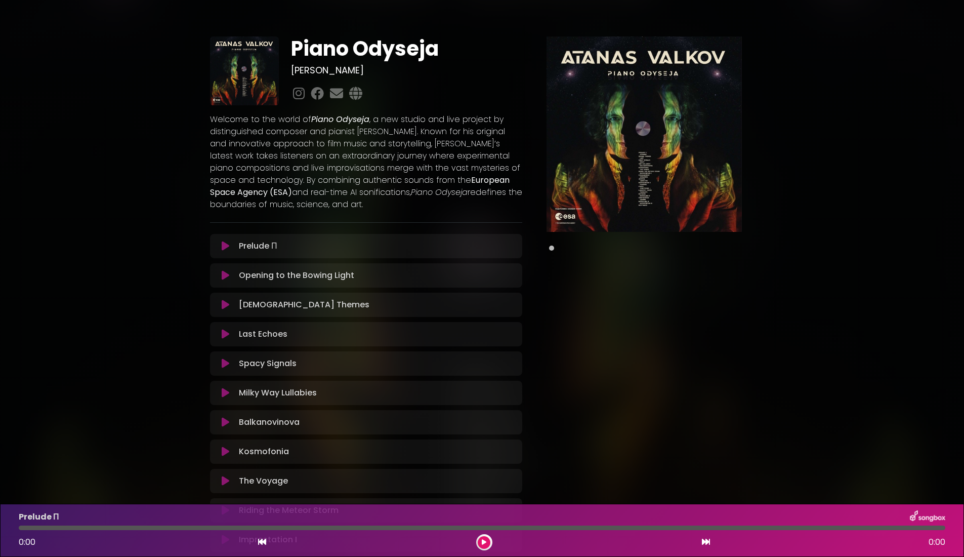  I want to click on p: Opening to the Bowing Light, so click(297, 275).